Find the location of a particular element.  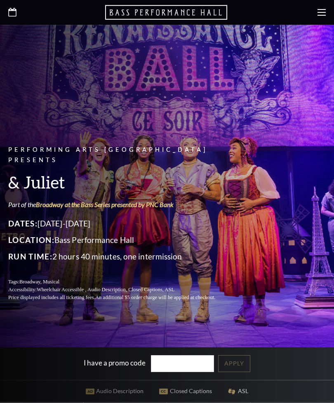

a: Broadway at the Bass Series presented by PNC Bank is located at coordinates (105, 204).